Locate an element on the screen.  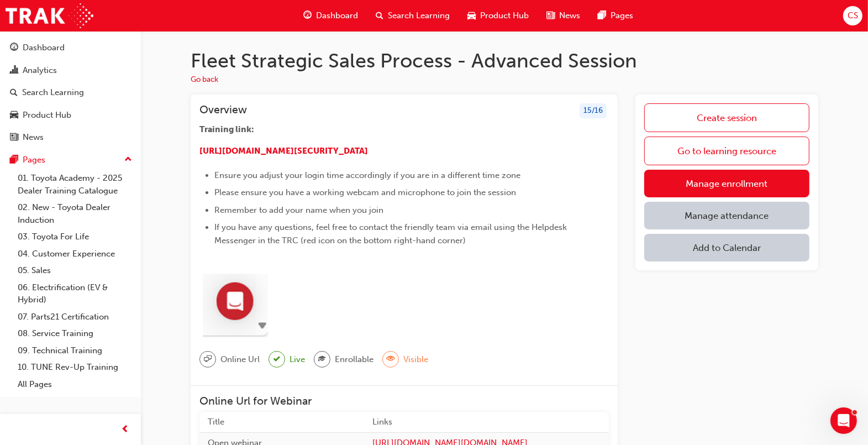
a: guage-iconDashboard is located at coordinates (330, 15).